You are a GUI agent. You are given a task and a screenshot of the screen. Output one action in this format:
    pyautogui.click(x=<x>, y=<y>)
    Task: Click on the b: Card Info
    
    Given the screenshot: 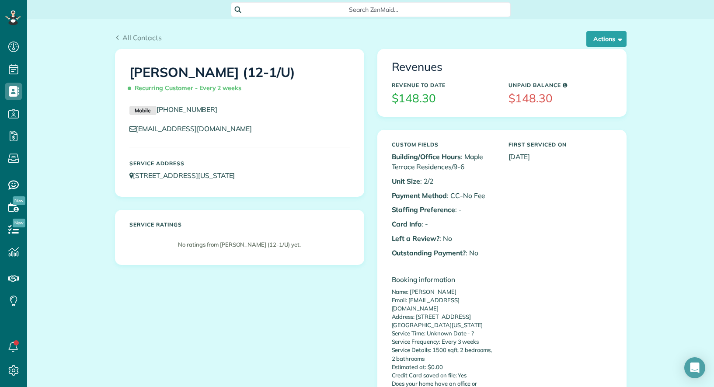 What is the action you would take?
    pyautogui.click(x=407, y=224)
    